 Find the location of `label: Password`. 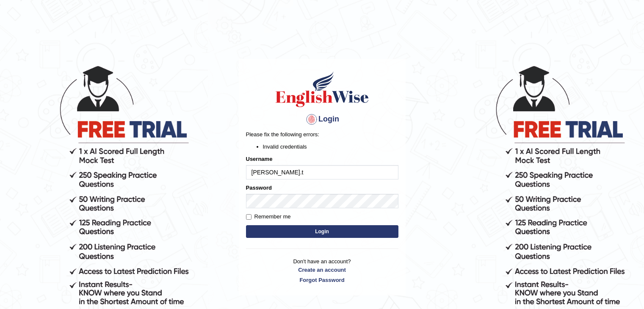

label: Password is located at coordinates (259, 187).